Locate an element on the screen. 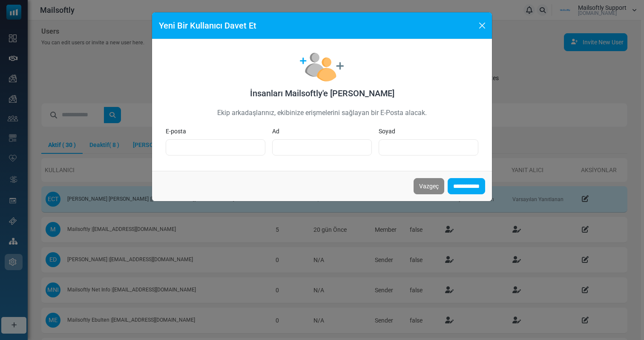 The image size is (644, 340). label: Ad is located at coordinates (276, 131).